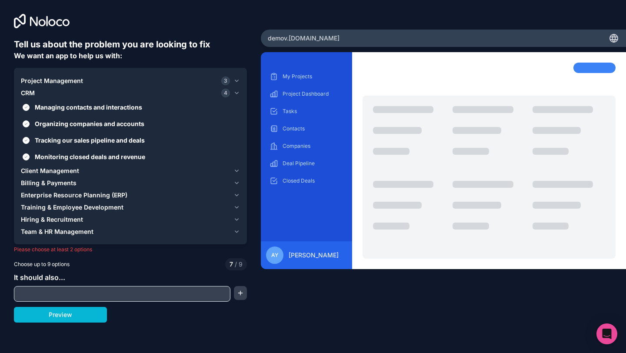 The image size is (626, 353). What do you see at coordinates (137, 107) in the screenshot?
I see `span: Managing contacts and interactions` at bounding box center [137, 107].